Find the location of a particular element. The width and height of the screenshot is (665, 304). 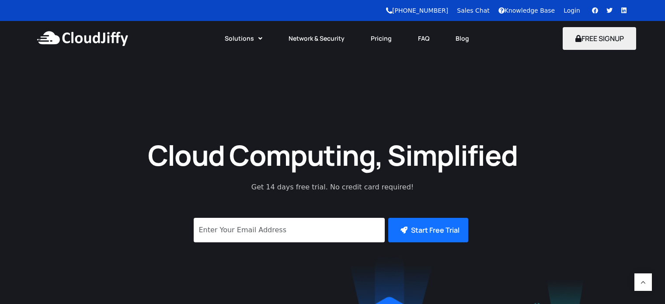

input: Enter Your Email Address is located at coordinates (289, 230).